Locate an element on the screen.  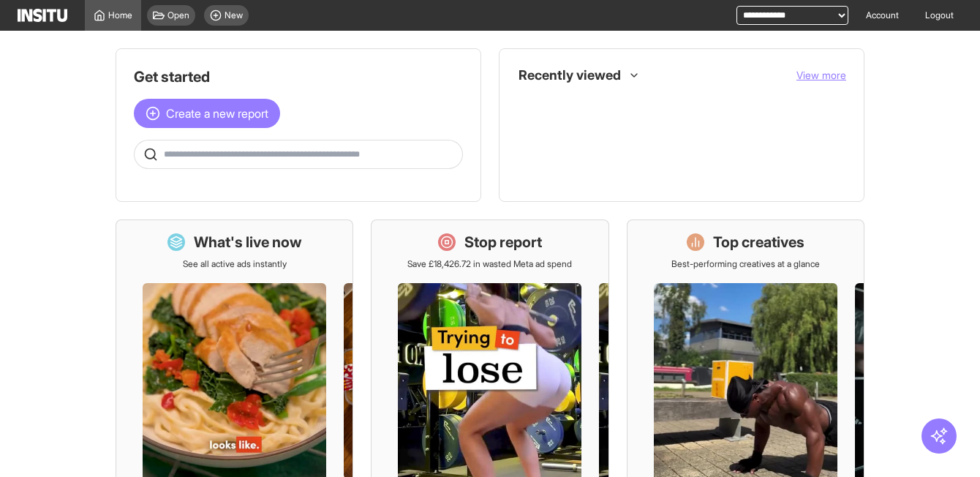
h1: What's live now is located at coordinates (248, 242).